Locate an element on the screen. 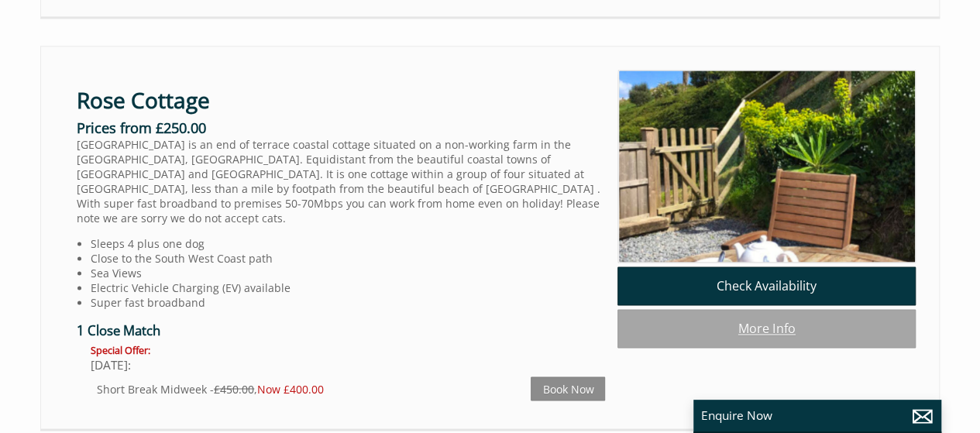 The width and height of the screenshot is (980, 433). p: Enquire Now is located at coordinates (817, 416).